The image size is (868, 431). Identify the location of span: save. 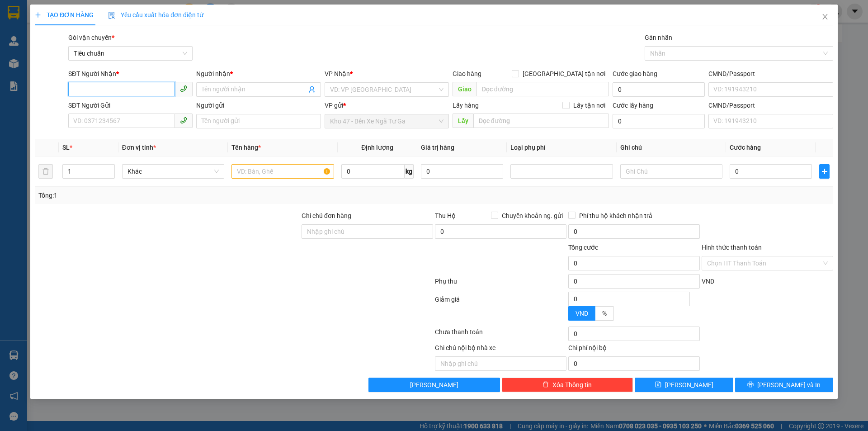
(658, 385).